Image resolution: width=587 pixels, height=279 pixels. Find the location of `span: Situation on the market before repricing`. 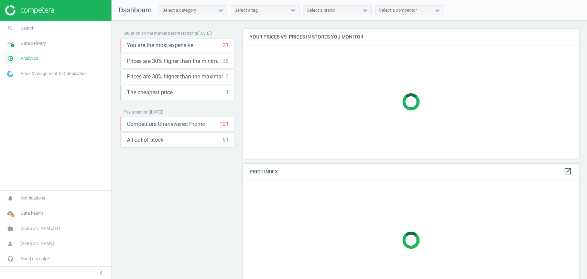

span: Situation on the market before repricing is located at coordinates (160, 33).